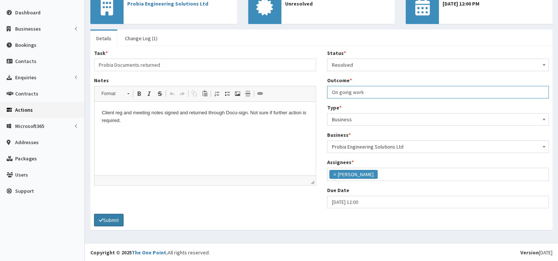 The height and width of the screenshot is (261, 558). I want to click on span: Users, so click(21, 175).